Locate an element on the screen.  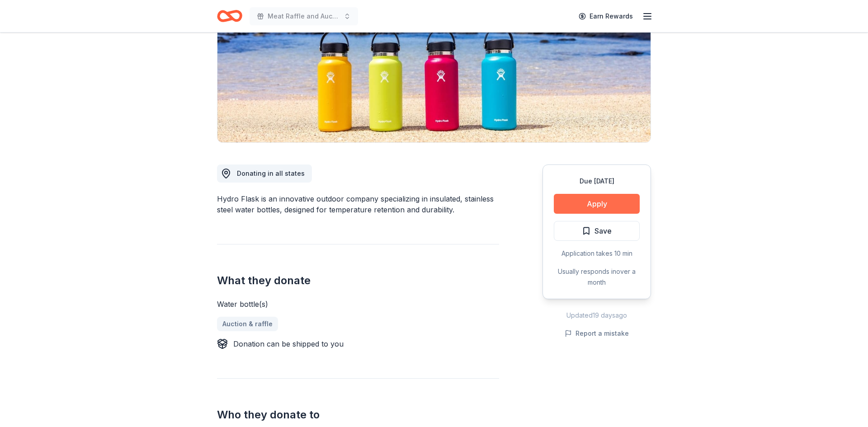
h2: Who they donate to is located at coordinates (358, 414).